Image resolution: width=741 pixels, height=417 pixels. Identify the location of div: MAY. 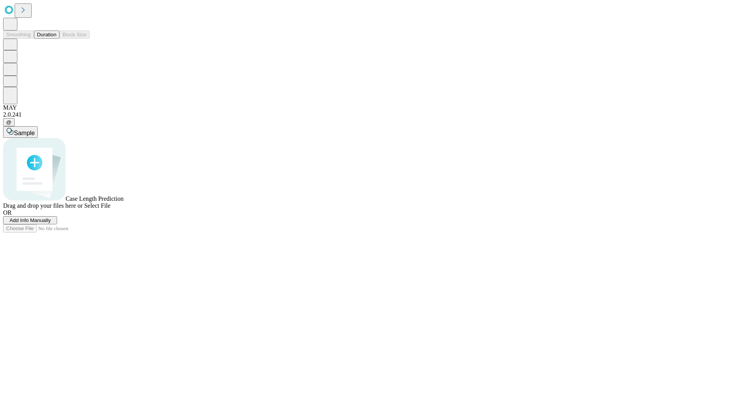
(371, 108).